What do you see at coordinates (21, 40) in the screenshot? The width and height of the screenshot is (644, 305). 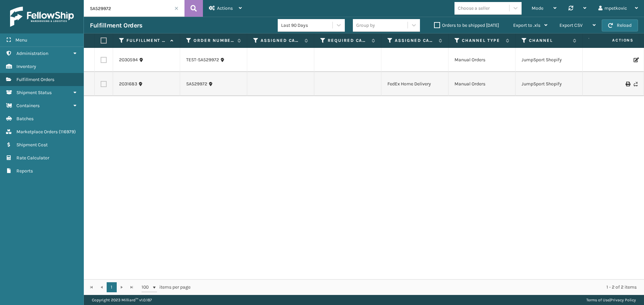 I see `span: Menu` at bounding box center [21, 40].